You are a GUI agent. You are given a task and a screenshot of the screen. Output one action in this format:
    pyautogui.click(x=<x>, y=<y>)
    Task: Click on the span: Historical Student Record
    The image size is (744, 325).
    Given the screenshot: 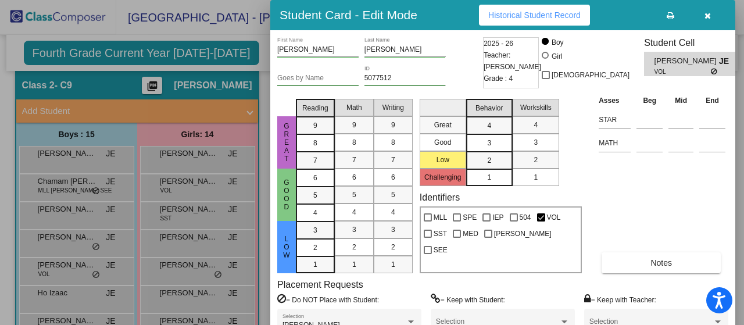 What is the action you would take?
    pyautogui.click(x=534, y=15)
    